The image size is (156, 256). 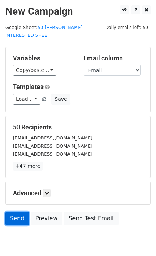 I want to click on h2: New Campaign, so click(x=78, y=11).